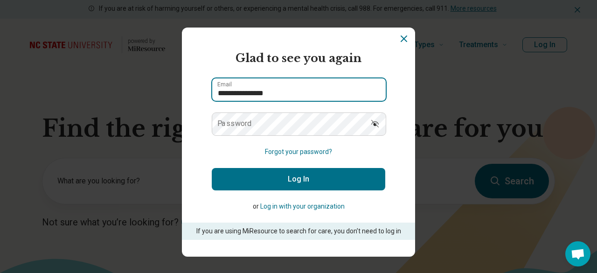 The height and width of the screenshot is (273, 597). What do you see at coordinates (404, 39) in the screenshot?
I see `button: Dismiss` at bounding box center [404, 39].